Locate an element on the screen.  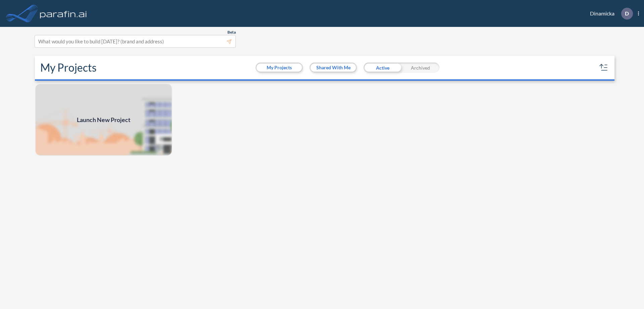
span: Launch New Project is located at coordinates (103, 120).